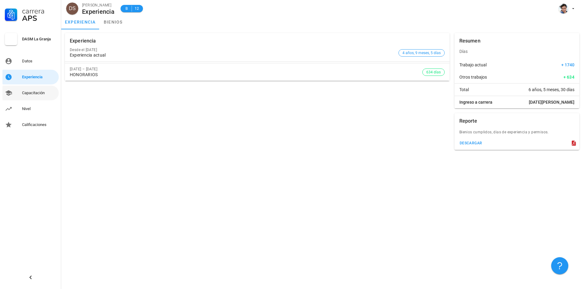  Describe the element at coordinates (233, 55) in the screenshot. I see `div: Experiencia actual` at that location.